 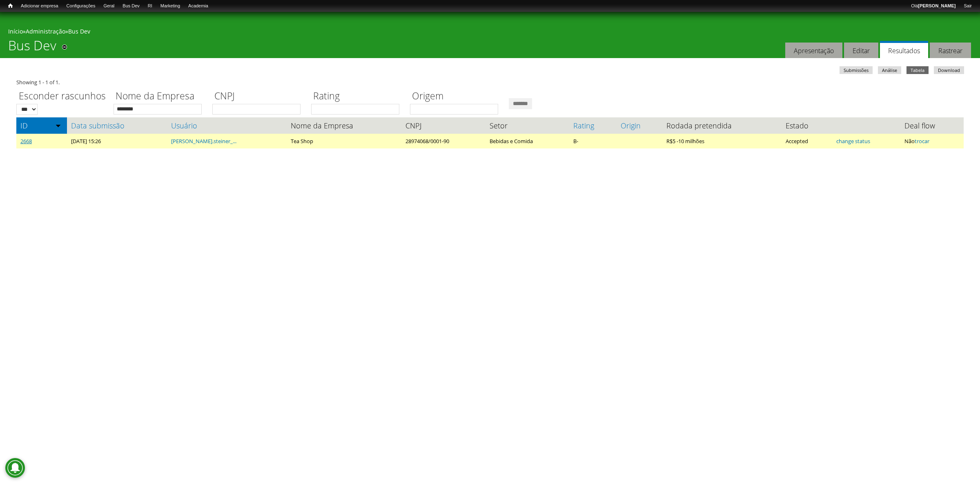 What do you see at coordinates (922, 141) in the screenshot?
I see `a: trocar` at bounding box center [922, 141].